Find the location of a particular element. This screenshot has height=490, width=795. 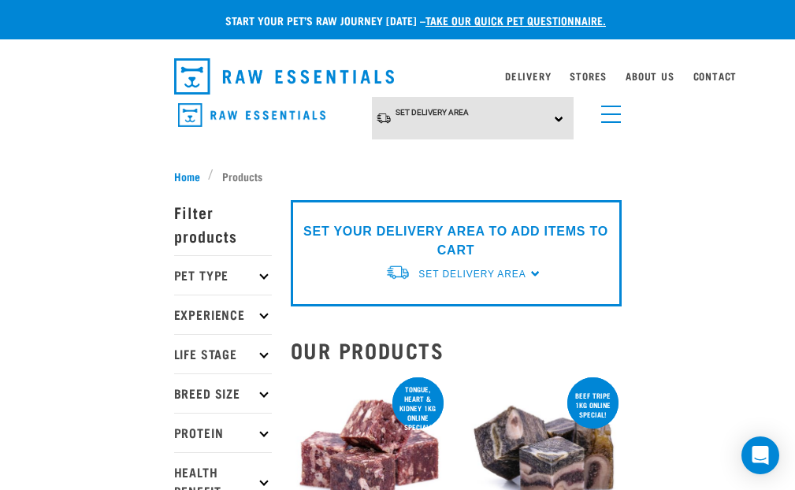

p: Breed Size is located at coordinates (223, 393).